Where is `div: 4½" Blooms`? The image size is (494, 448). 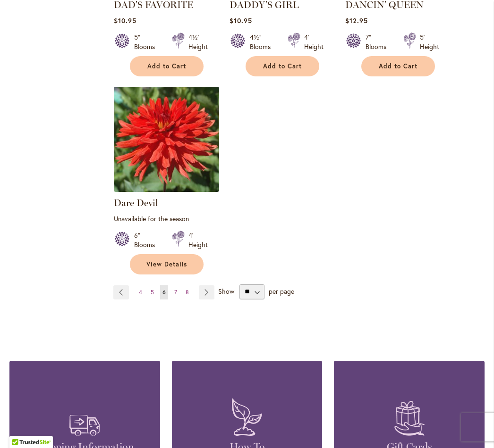
div: 4½" Blooms is located at coordinates (263, 42).